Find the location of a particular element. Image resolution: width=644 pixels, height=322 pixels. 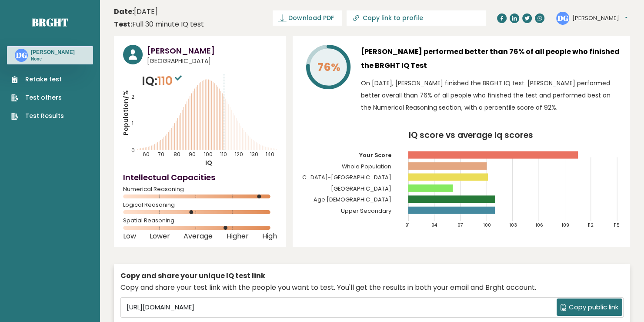

span: Lower is located at coordinates (160, 236).